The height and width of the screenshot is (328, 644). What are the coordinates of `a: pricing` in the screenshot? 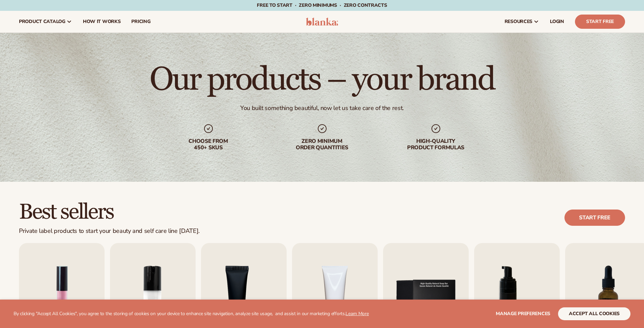 It's located at (141, 22).